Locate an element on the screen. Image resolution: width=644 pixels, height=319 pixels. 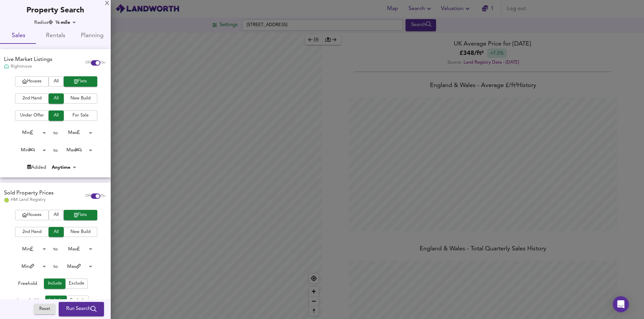
div: Rightmove is located at coordinates (28, 67).